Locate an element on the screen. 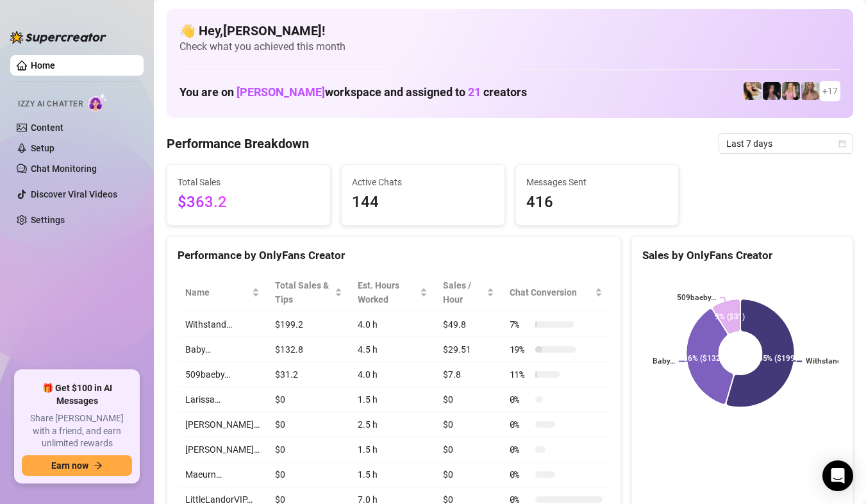 This screenshot has width=866, height=504. td: $7.8 is located at coordinates (469, 374).